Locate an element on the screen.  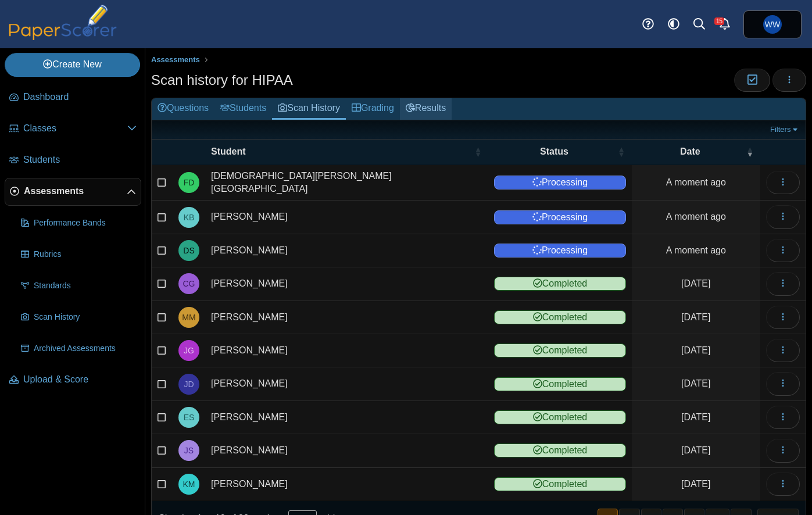
a: Rubrics is located at coordinates (78, 255).